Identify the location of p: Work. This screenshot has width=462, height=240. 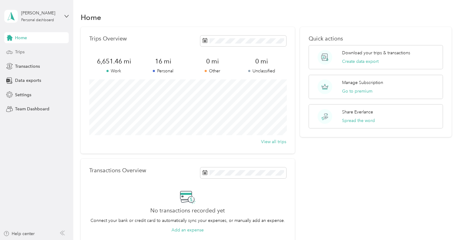
(114, 71).